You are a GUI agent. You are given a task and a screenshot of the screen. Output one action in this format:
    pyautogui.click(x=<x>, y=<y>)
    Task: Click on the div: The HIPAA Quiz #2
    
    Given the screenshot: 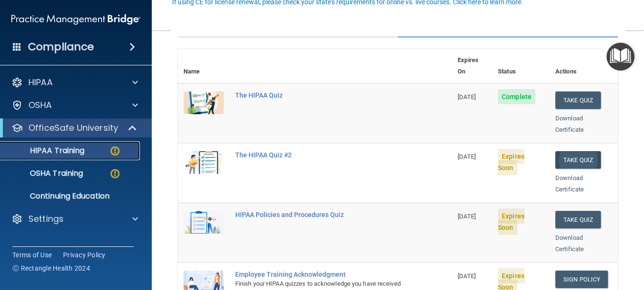 What is the action you would take?
    pyautogui.click(x=320, y=155)
    